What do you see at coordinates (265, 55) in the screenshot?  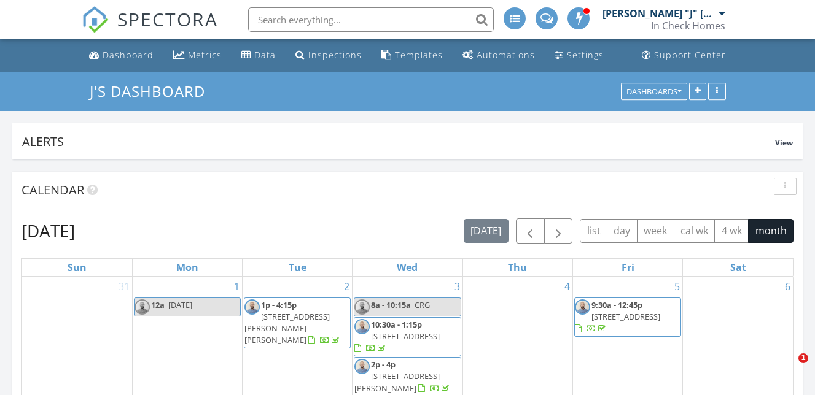 I see `div: Data` at bounding box center [265, 55].